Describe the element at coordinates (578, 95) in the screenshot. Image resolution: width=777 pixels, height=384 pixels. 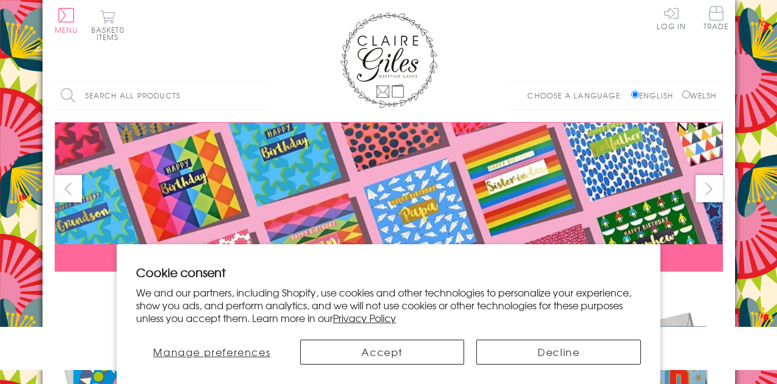
I see `p: Choose a language:` at that location.